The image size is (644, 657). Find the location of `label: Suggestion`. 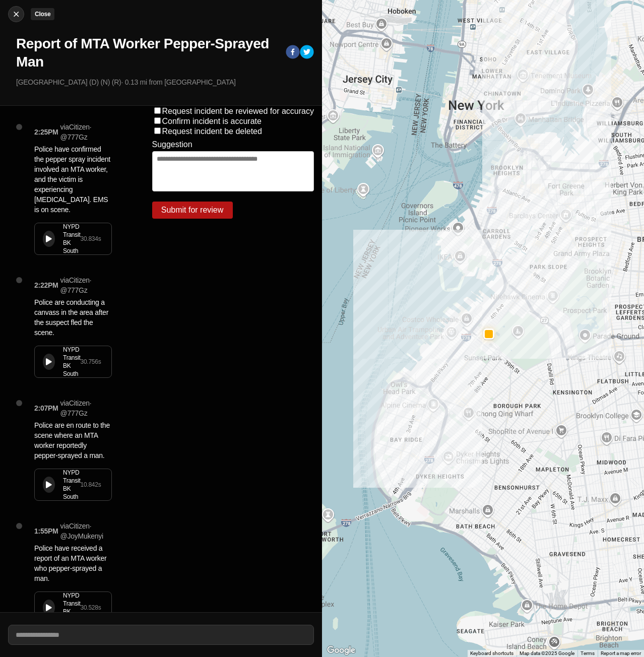

label: Suggestion is located at coordinates (172, 145).